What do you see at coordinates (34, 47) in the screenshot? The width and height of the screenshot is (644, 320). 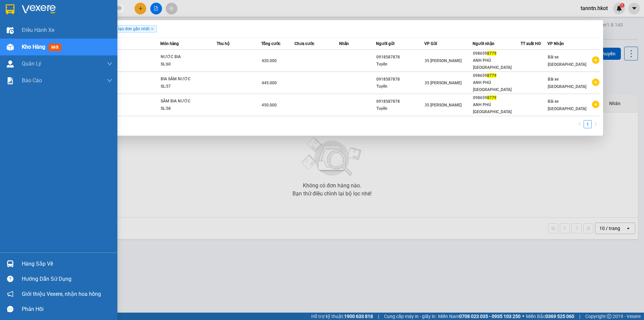 I see `span: Kho hàng` at bounding box center [34, 47].